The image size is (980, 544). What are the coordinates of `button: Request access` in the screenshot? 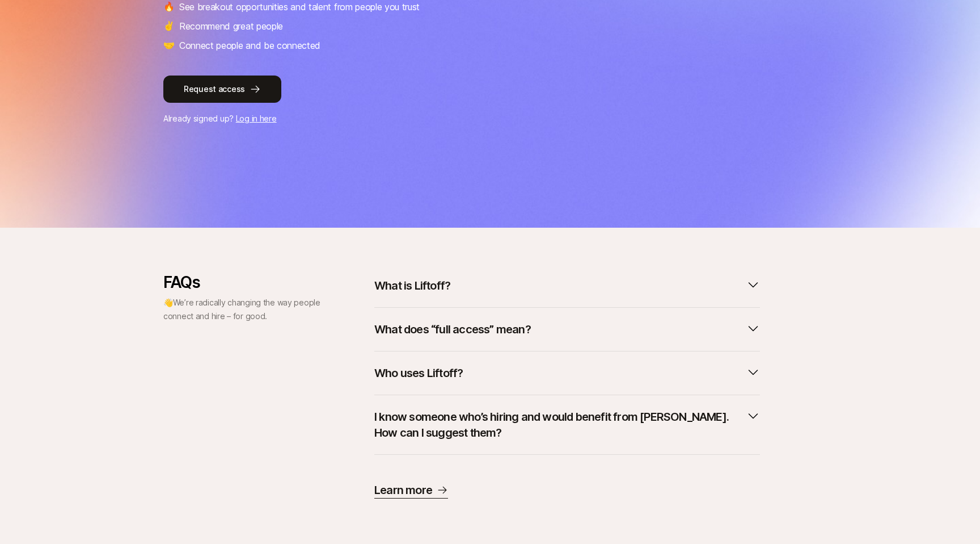 It's located at (223, 89).